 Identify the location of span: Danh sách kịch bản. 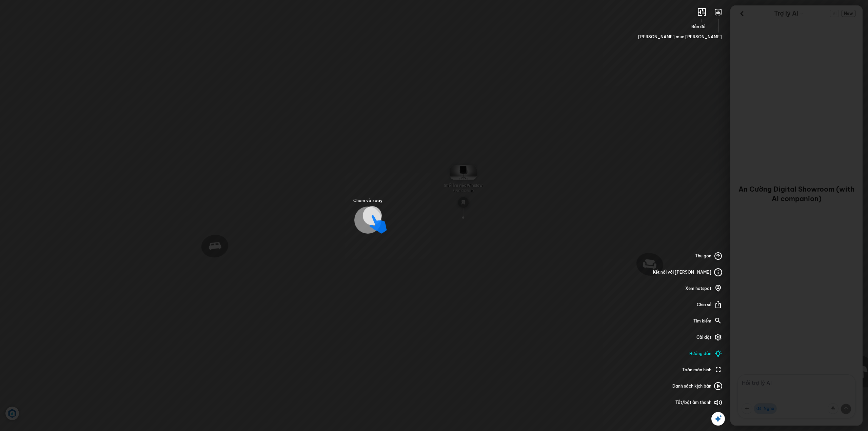
(692, 386).